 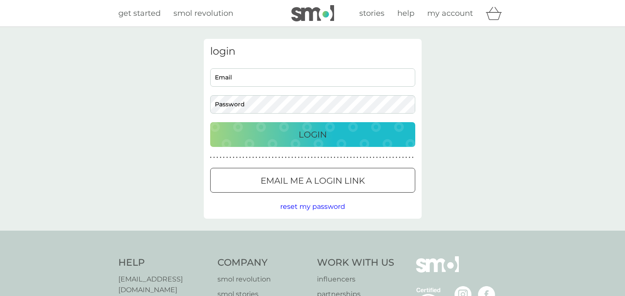 I want to click on h4: Work With Us, so click(x=355, y=263).